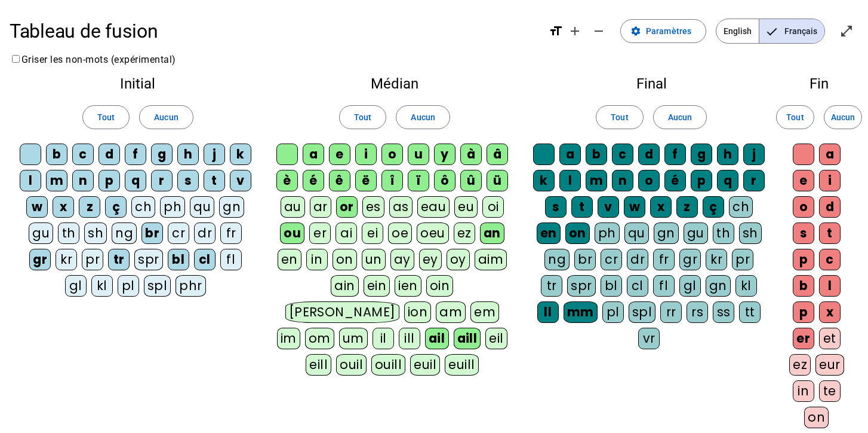 This screenshot has width=868, height=433. I want to click on div: rs, so click(697, 312).